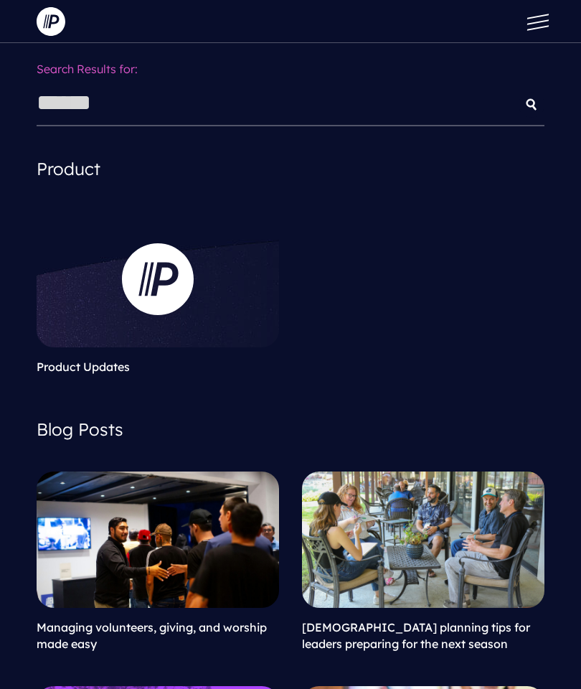 The width and height of the screenshot is (581, 689). I want to click on h4: Product, so click(291, 169).